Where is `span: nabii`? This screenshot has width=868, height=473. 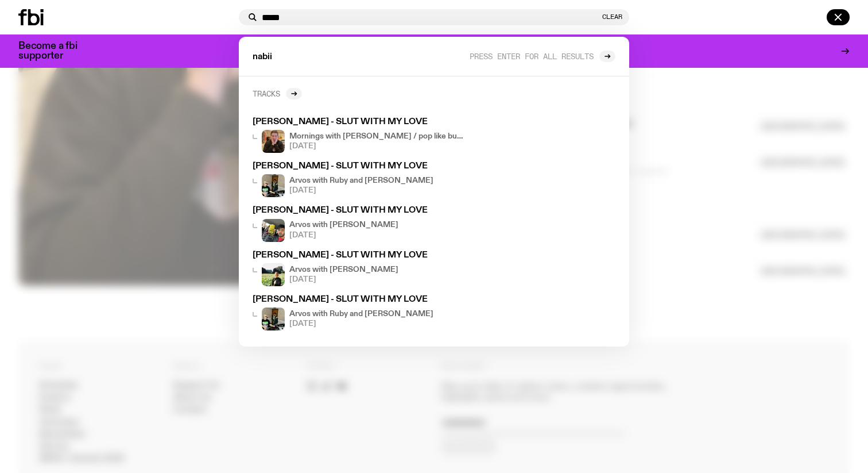
span: nabii is located at coordinates (262, 57).